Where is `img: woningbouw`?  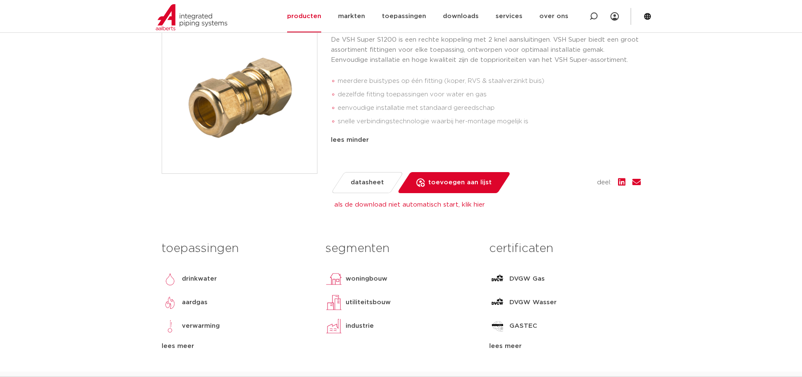
img: woningbouw is located at coordinates (334, 279).